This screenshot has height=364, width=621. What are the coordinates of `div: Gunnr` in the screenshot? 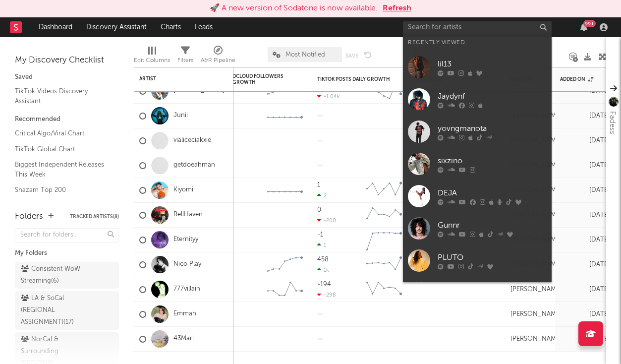 It's located at (492, 225).